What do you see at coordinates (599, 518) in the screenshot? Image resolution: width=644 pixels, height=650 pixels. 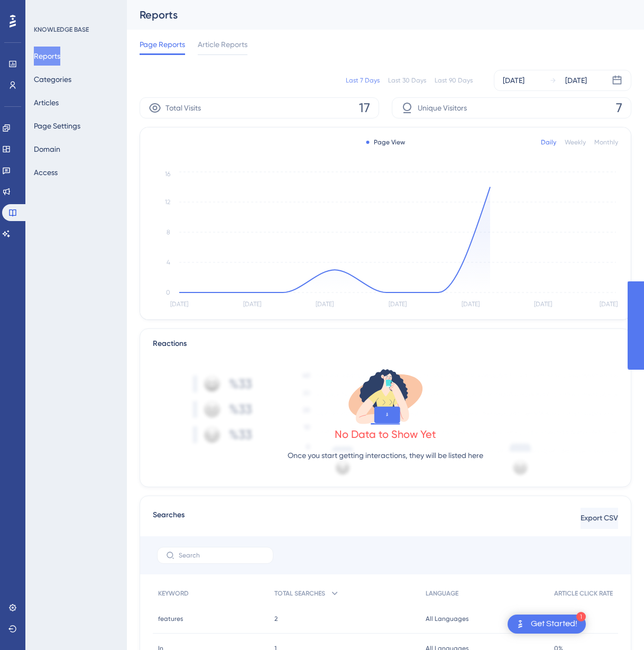 I see `button: Export CSV` at bounding box center [599, 518].